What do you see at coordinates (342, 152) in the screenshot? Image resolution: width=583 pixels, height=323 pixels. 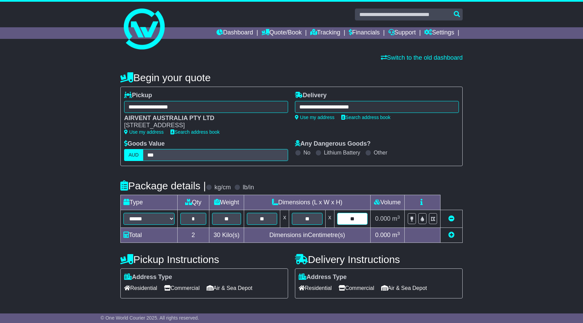 I see `label: Lithium Battery` at bounding box center [342, 152].